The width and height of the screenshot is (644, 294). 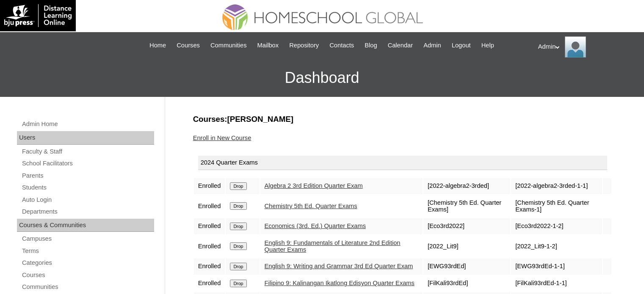 I want to click on td: [Eco3rd2022], so click(x=466, y=226).